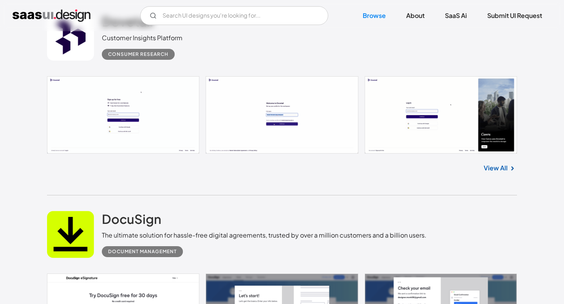  I want to click on a: Submit UI Request, so click(514, 16).